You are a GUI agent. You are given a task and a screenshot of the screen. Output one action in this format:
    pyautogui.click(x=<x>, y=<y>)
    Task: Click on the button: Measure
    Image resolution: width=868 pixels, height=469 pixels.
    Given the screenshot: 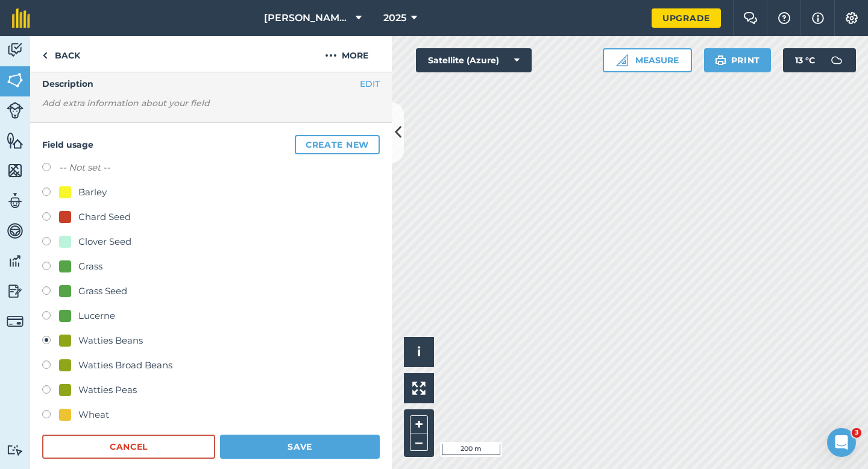 What is the action you would take?
    pyautogui.click(x=648, y=60)
    